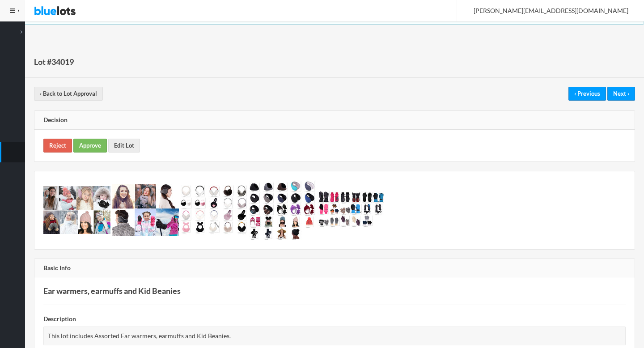  What do you see at coordinates (124, 145) in the screenshot?
I see `a: Edit Lot` at bounding box center [124, 145].